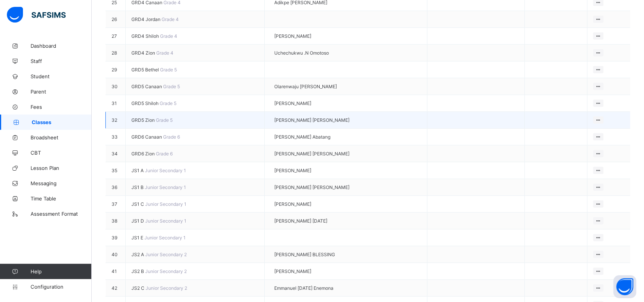 Image resolution: width=644 pixels, height=302 pixels. I want to click on span: JS1 D, so click(138, 221).